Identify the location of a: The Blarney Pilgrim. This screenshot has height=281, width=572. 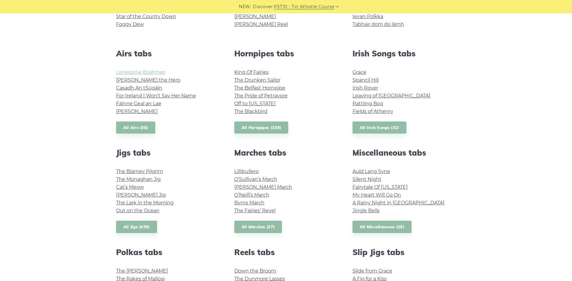
(140, 171).